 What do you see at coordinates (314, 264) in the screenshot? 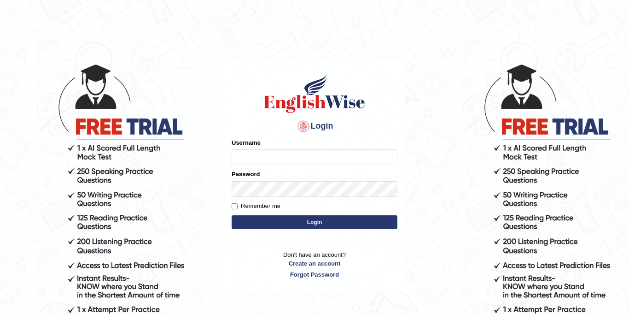
I see `p: Don't have an account?` at bounding box center [314, 264].